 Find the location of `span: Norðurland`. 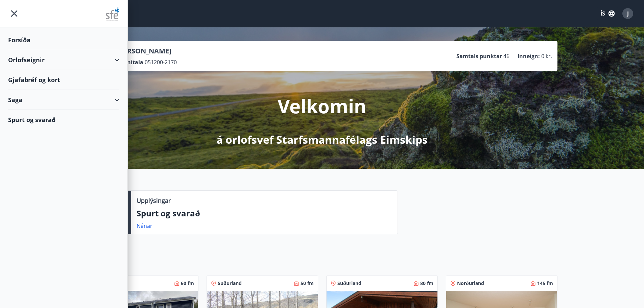

span: Norðurland is located at coordinates (471, 283).